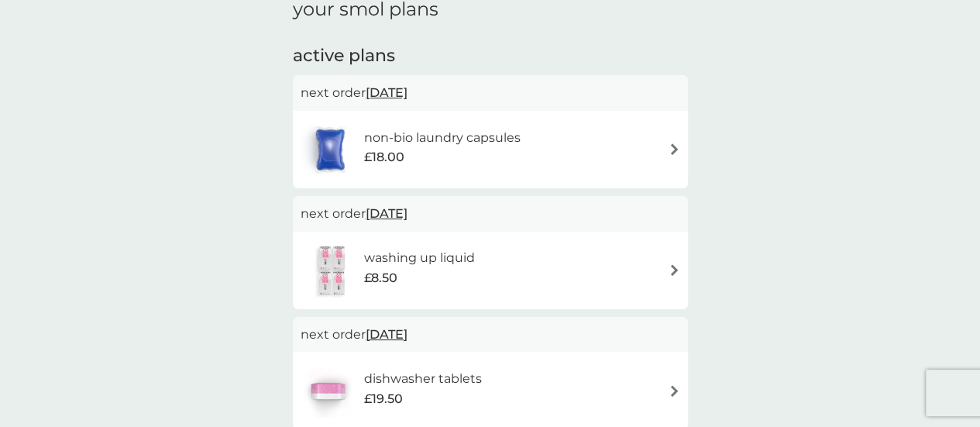 Image resolution: width=980 pixels, height=427 pixels. What do you see at coordinates (490, 55) in the screenshot?
I see `h2: active plans` at bounding box center [490, 55].